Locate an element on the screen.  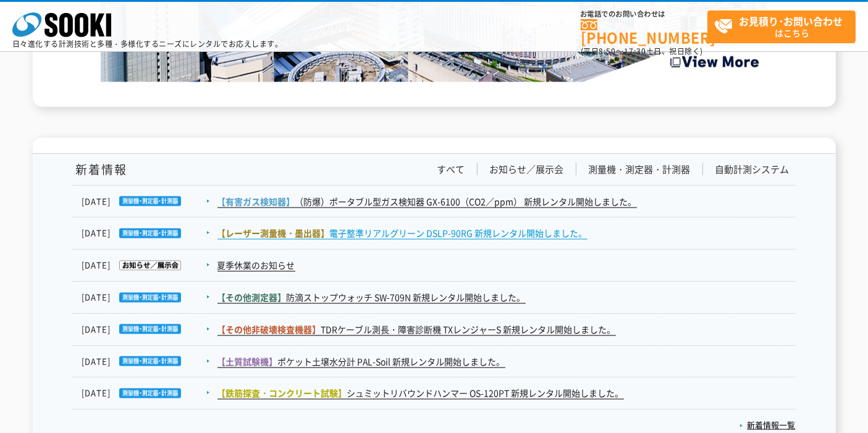
a: すべて is located at coordinates (451, 170).